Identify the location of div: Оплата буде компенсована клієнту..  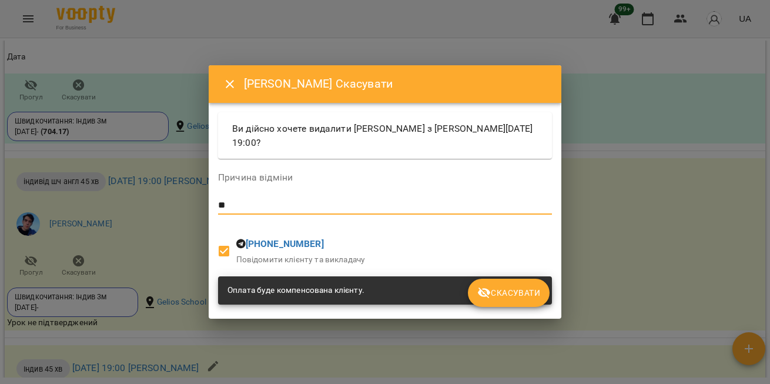
(296, 290).